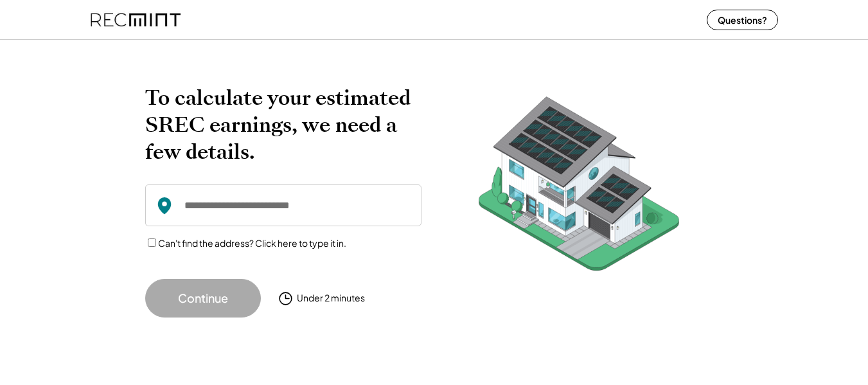 The width and height of the screenshot is (868, 385). I want to click on img: RecMintArtboard%207.png, so click(579, 187).